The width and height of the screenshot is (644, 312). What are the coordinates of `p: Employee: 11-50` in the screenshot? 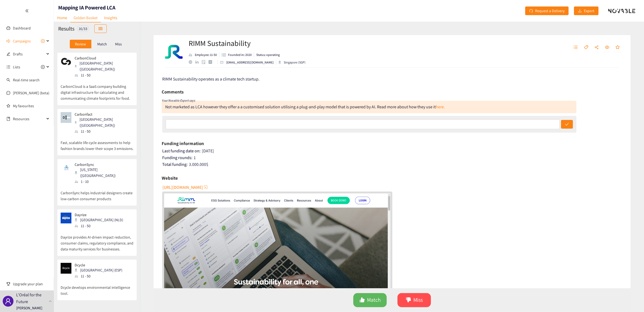 It's located at (206, 55).